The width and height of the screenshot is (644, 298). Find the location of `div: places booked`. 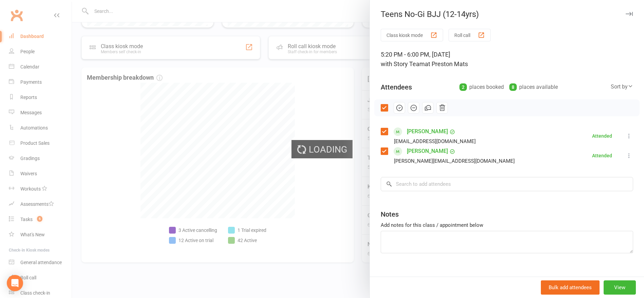

div: places booked is located at coordinates (482, 87).